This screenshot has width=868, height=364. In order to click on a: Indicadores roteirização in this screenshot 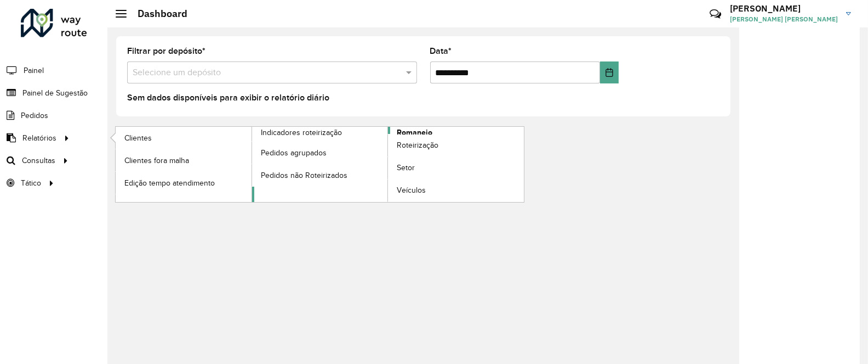, I will do `click(251, 164)`.